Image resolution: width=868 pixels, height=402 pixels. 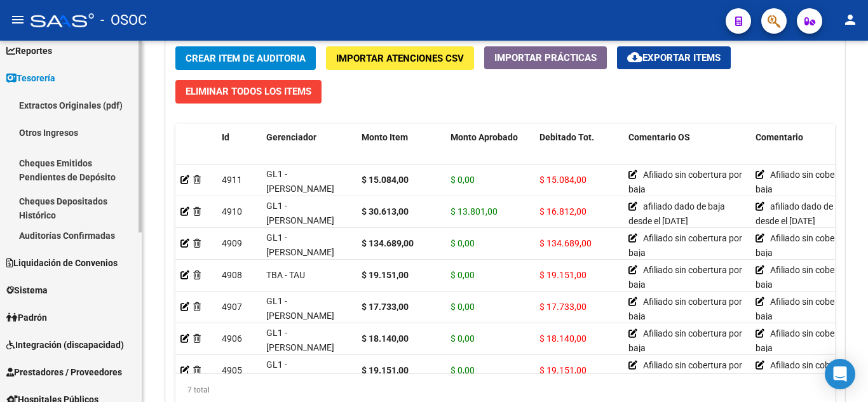 I want to click on strong: $ 30.613,00, so click(x=385, y=212).